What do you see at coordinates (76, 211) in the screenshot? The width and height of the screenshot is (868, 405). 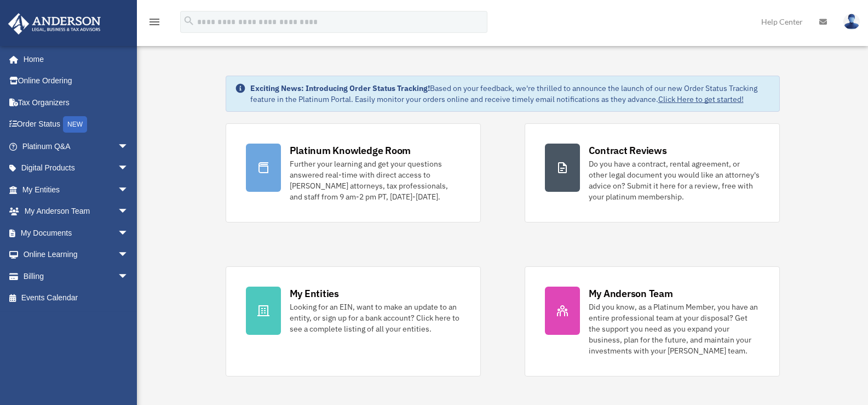 I see `a: My Anderson Teamarrow_drop_down` at bounding box center [76, 211].